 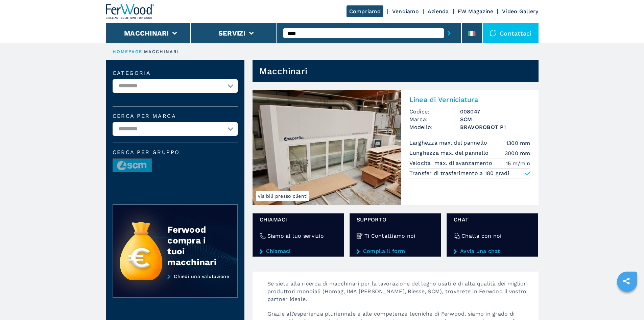 What do you see at coordinates (492, 251) in the screenshot?
I see `a: Avvia una chat` at bounding box center [492, 251].